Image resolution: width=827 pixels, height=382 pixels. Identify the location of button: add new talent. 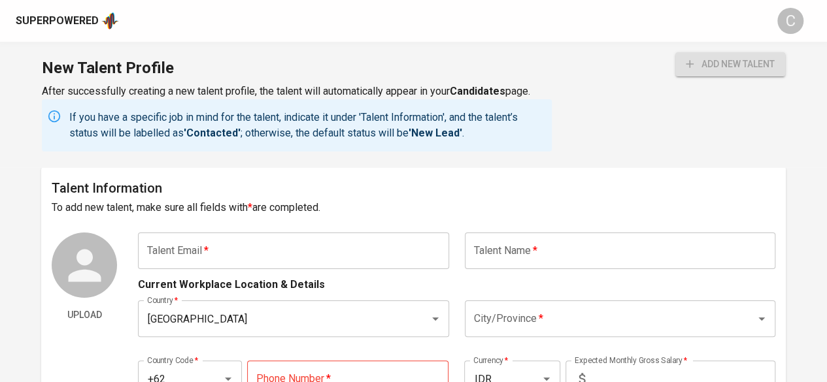
(730, 64).